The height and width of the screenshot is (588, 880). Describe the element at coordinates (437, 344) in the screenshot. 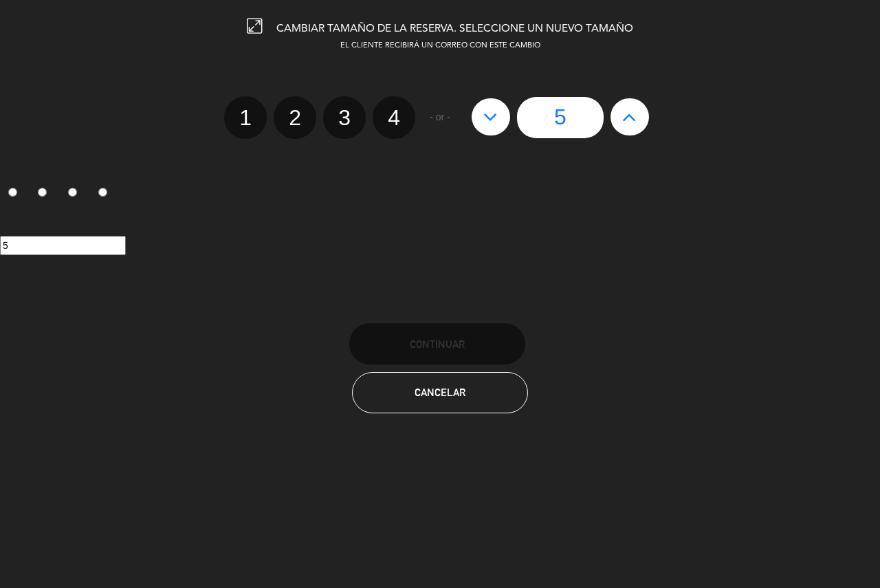

I see `span: Continuar` at that location.